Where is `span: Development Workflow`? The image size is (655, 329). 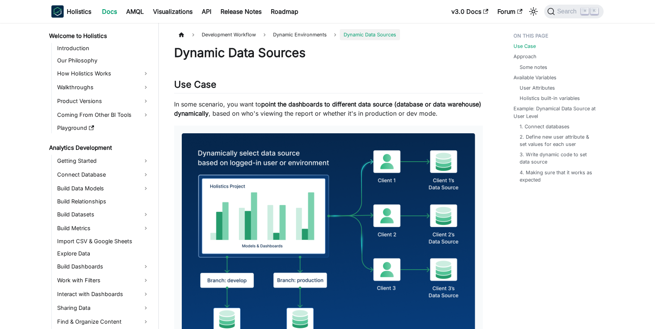 span: Development Workflow is located at coordinates (228, 35).